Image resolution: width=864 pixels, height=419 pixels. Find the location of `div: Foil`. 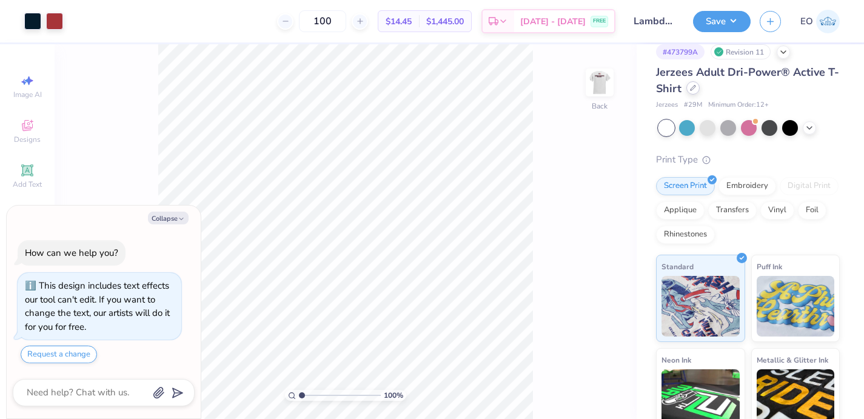

div: Foil is located at coordinates (812, 210).